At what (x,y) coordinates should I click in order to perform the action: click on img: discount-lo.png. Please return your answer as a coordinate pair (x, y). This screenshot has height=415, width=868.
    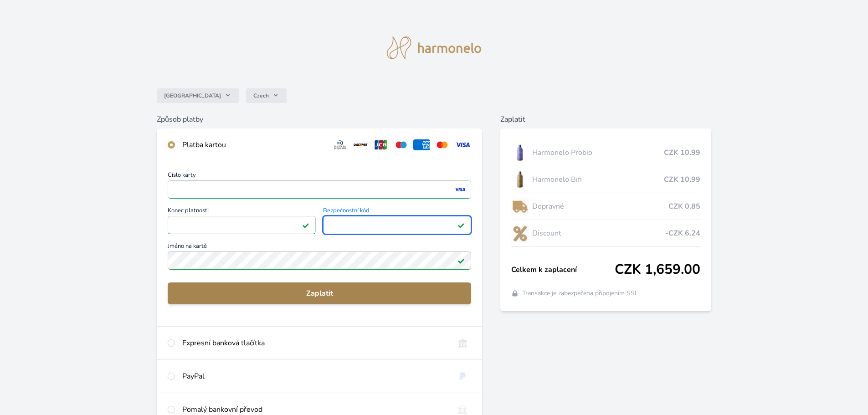
    Looking at the image, I should click on (520, 233).